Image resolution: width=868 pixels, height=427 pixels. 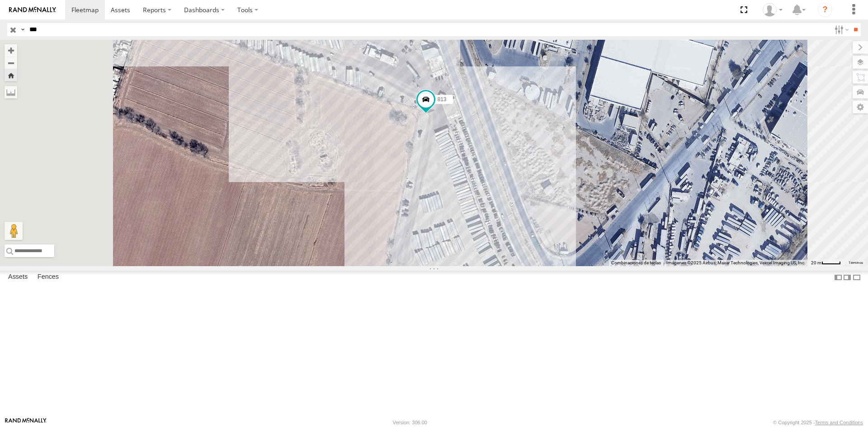 What do you see at coordinates (838, 277) in the screenshot?
I see `label: Dock Summary Table to the Left` at bounding box center [838, 277].